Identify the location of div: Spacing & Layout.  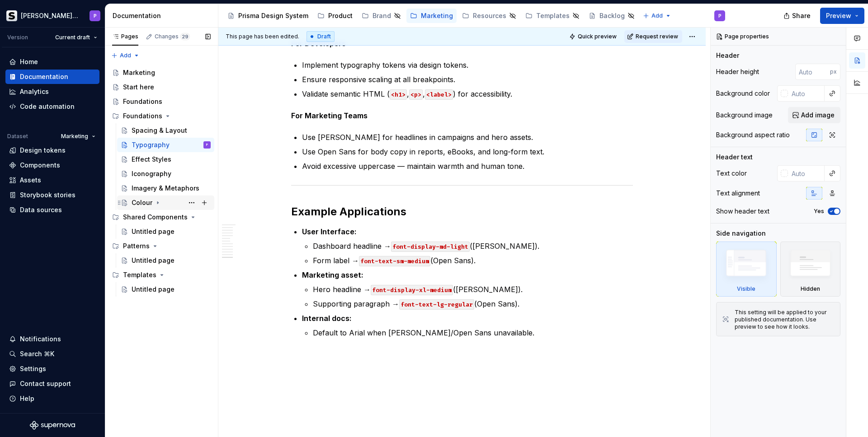
(159, 131).